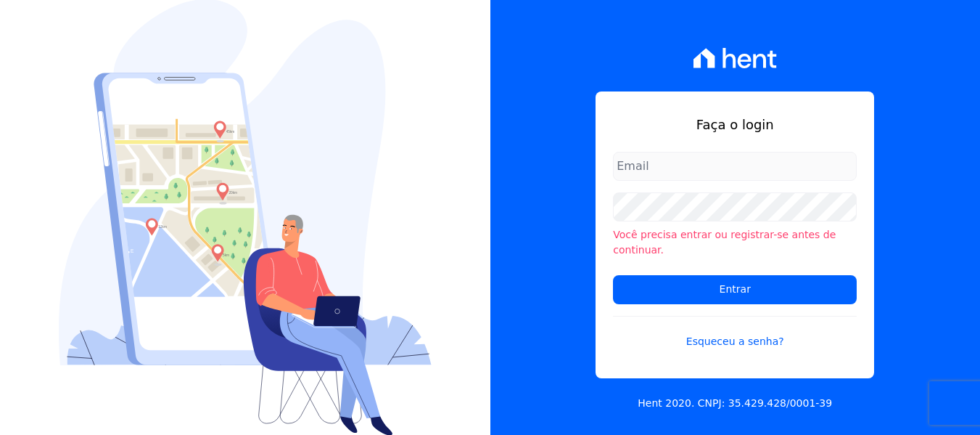  Describe the element at coordinates (735, 403) in the screenshot. I see `p: Hent 2020. CNPJ: 35.429.428/0001-39` at that location.